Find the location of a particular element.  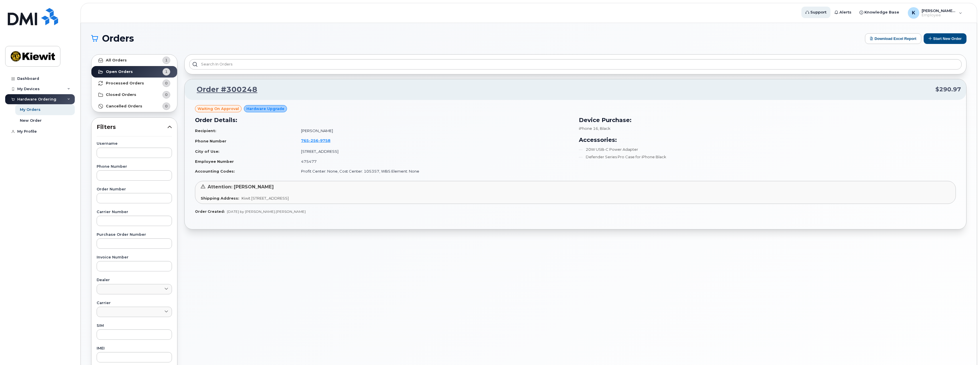

span: 765 is located at coordinates (316, 141).